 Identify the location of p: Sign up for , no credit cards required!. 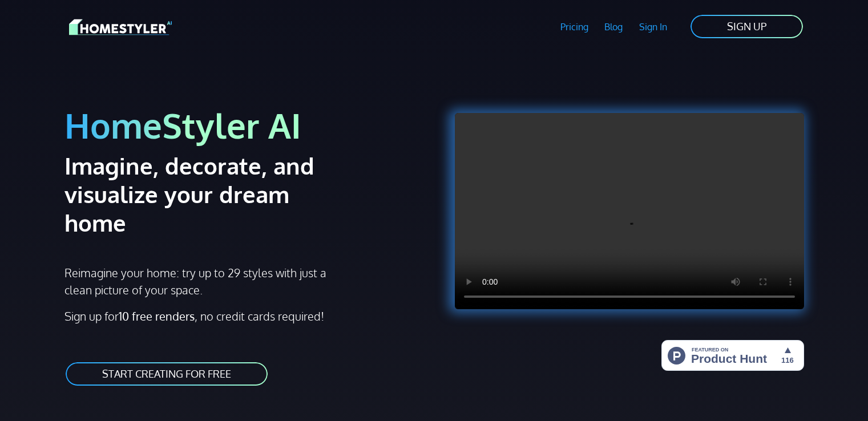
(246, 316).